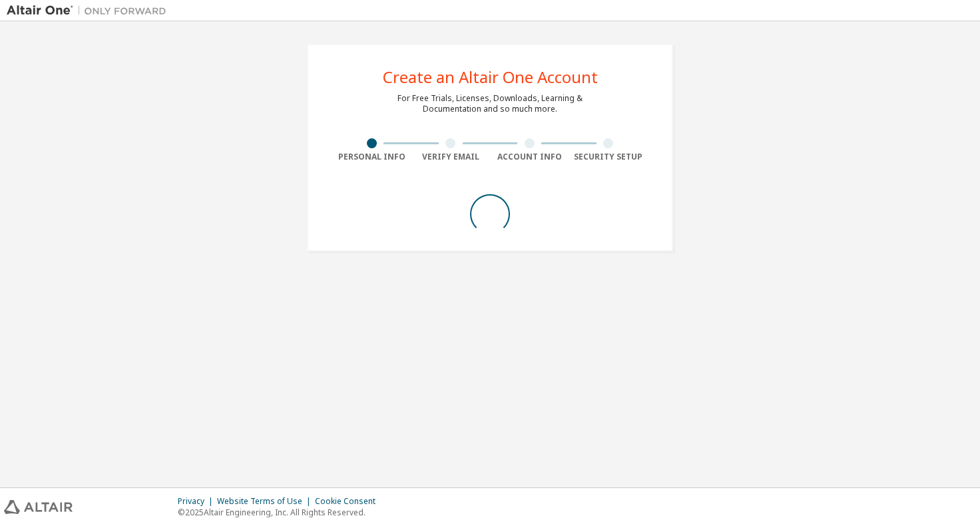  What do you see at coordinates (349, 502) in the screenshot?
I see `div: Cookie Consent` at bounding box center [349, 502].